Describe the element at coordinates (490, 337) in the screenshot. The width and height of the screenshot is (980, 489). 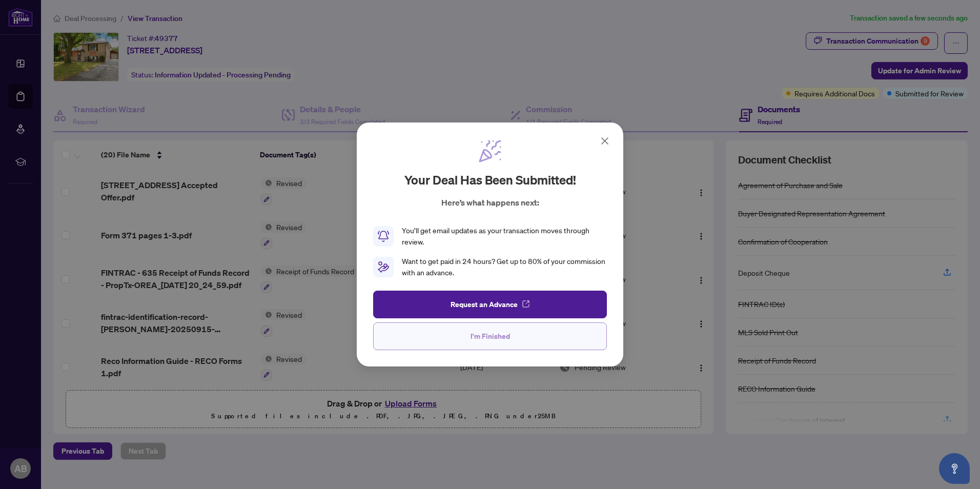
I see `span: I'm Finished` at that location.